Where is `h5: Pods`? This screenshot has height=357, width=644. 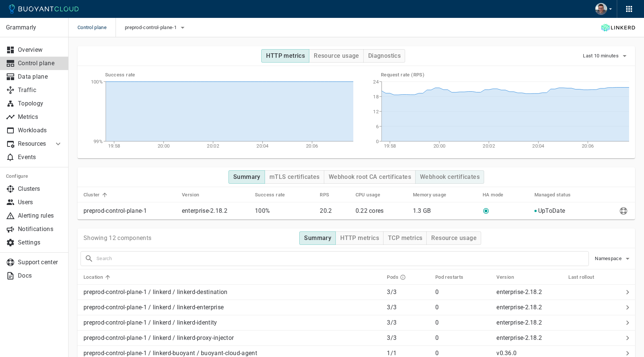
h5: Pods is located at coordinates (392, 277).